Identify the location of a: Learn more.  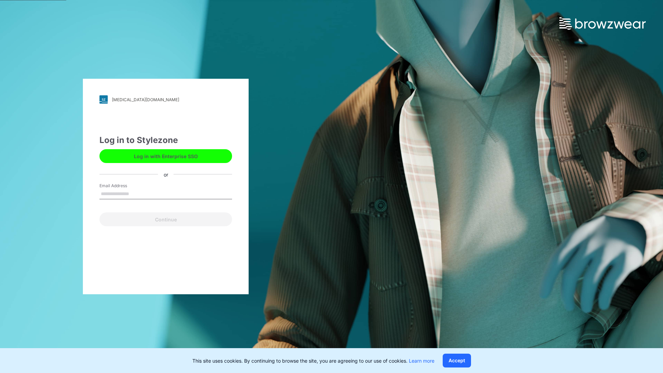
(422, 361).